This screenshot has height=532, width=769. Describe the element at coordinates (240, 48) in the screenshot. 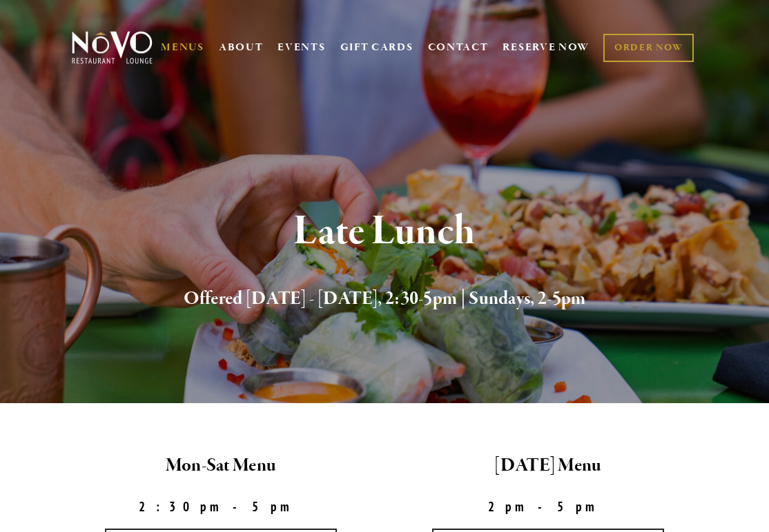

I see `a: ABOUT` at that location.